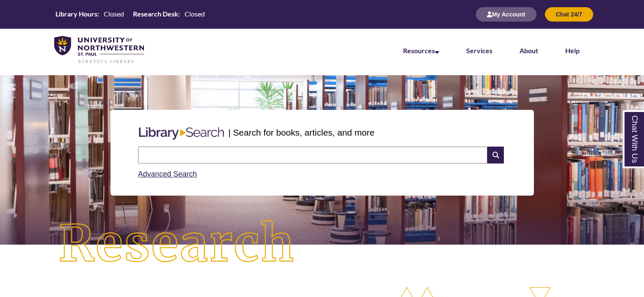 This screenshot has width=644, height=297. What do you see at coordinates (301, 132) in the screenshot?
I see `p: | Search for books, articles, and more` at bounding box center [301, 132].